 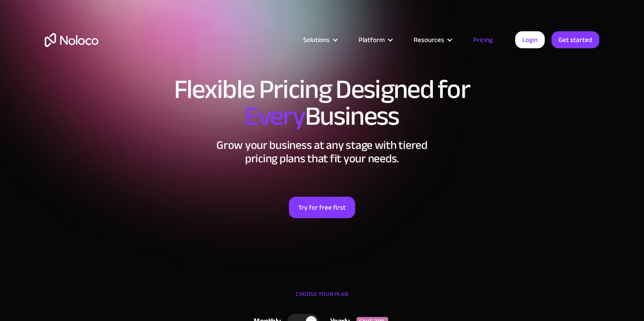 I want to click on div: CHOOSE YOUR PLAN, so click(x=322, y=298).